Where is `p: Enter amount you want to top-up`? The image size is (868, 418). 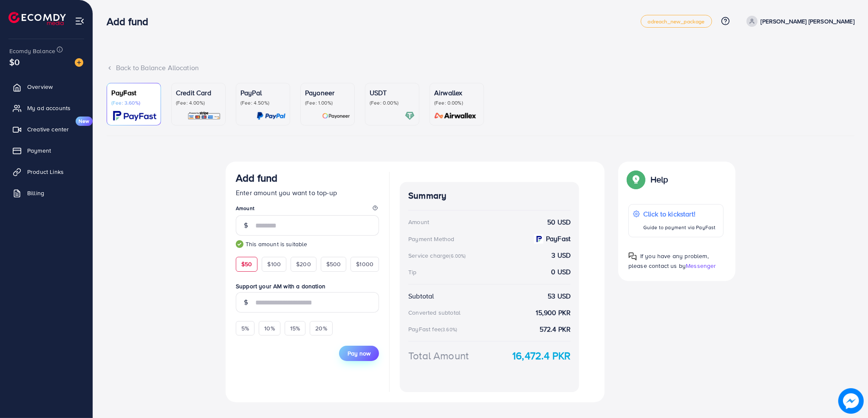
p: Enter amount you want to top-up is located at coordinates (307, 193).